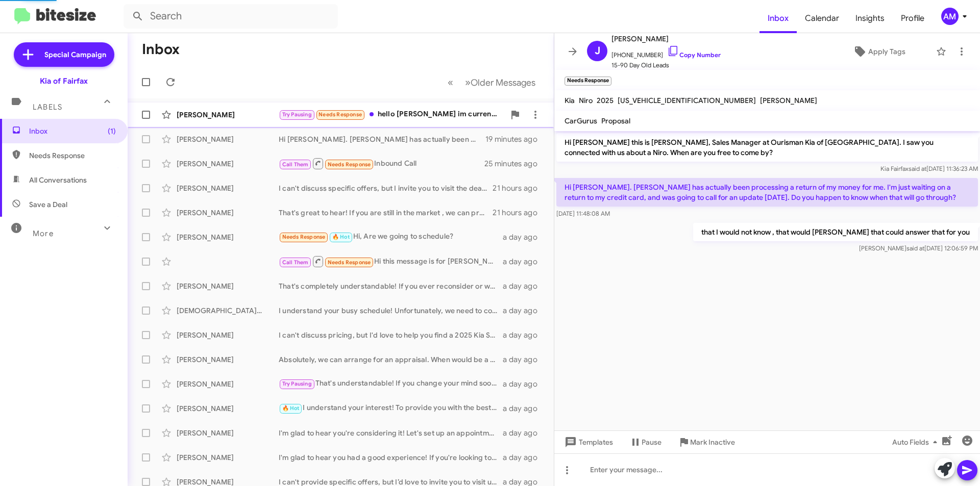 The image size is (980, 486). Describe the element at coordinates (47, 107) in the screenshot. I see `span: Labels` at that location.